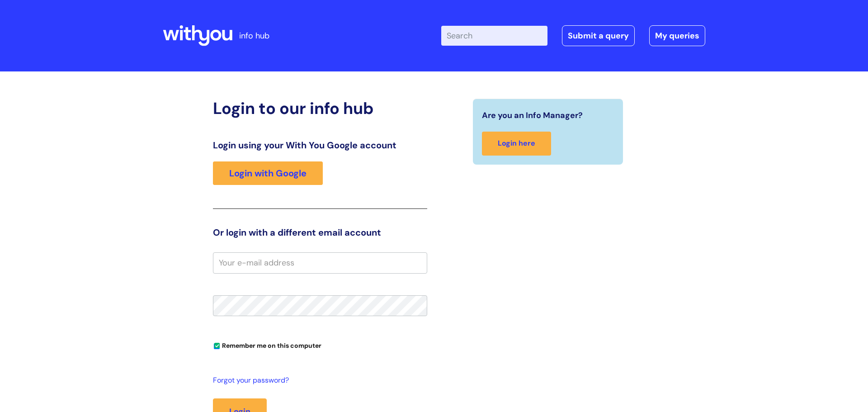 This screenshot has height=412, width=868. I want to click on input: Your e-mail address, so click(321, 263).